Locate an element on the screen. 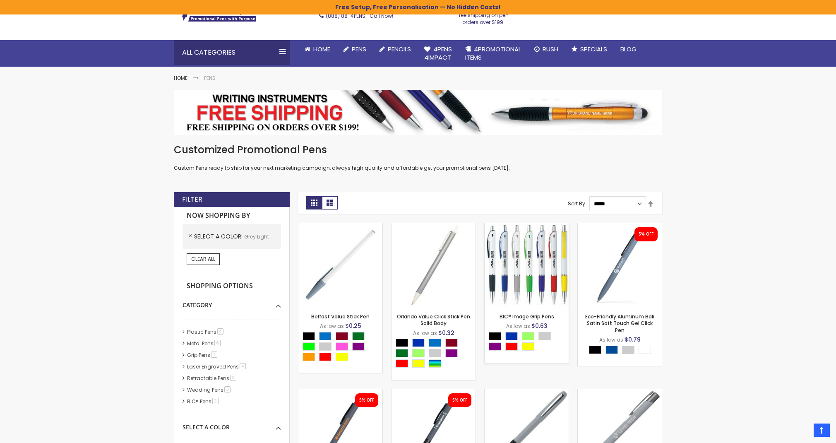  span: $0.32 is located at coordinates (446, 333).